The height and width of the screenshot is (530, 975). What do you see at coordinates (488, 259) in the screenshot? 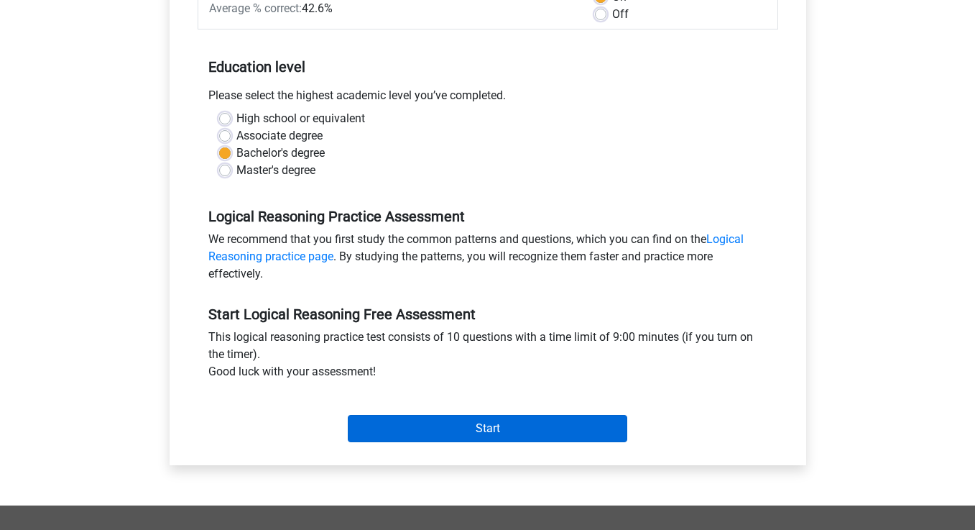
I see `div: We recommend that you first study the common patterns and questions, which you can find on the . ...` at bounding box center [488, 259].